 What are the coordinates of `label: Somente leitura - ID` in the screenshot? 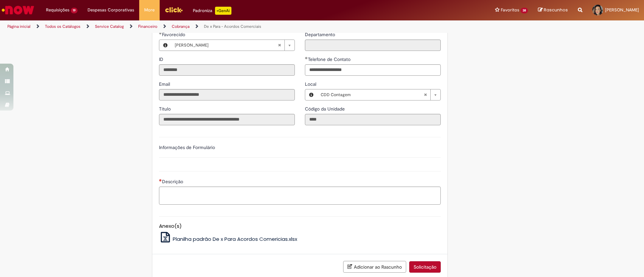 It's located at (162, 59).